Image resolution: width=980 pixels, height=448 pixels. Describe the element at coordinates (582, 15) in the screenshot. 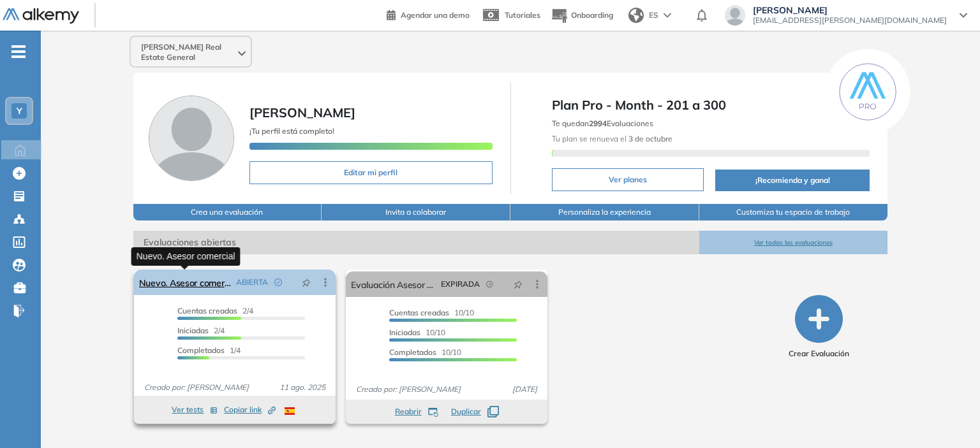

I see `button: Onboarding` at that location.